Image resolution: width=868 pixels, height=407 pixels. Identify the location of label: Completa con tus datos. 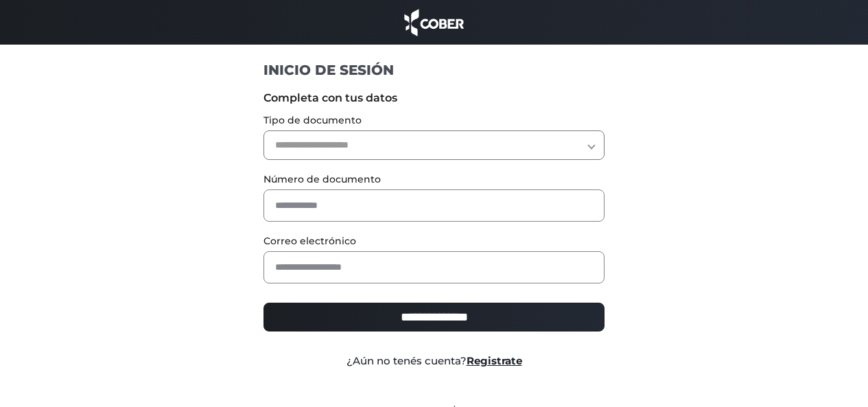
(434, 98).